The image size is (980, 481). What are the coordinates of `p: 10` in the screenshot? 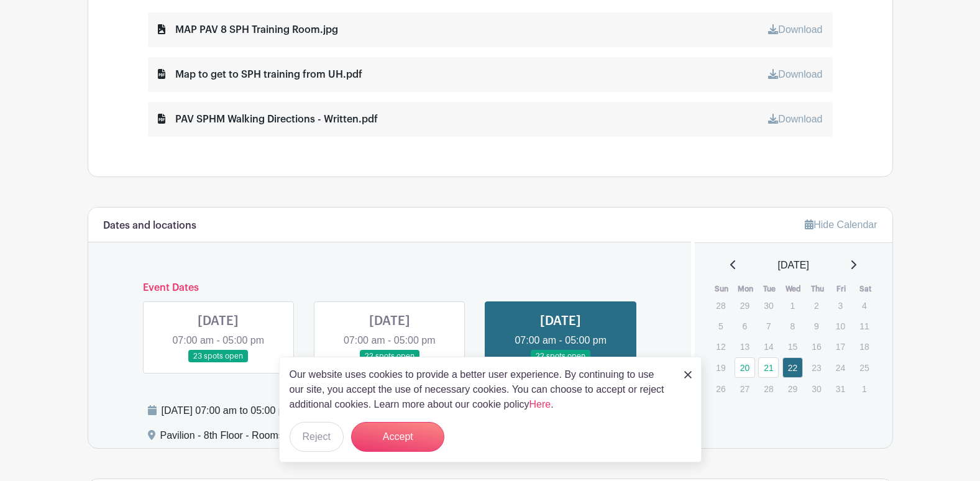 It's located at (841, 326).